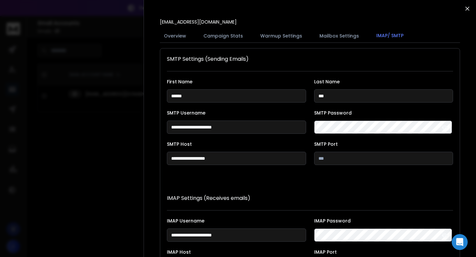  Describe the element at coordinates (384, 113) in the screenshot. I see `label: SMTP Password` at that location.